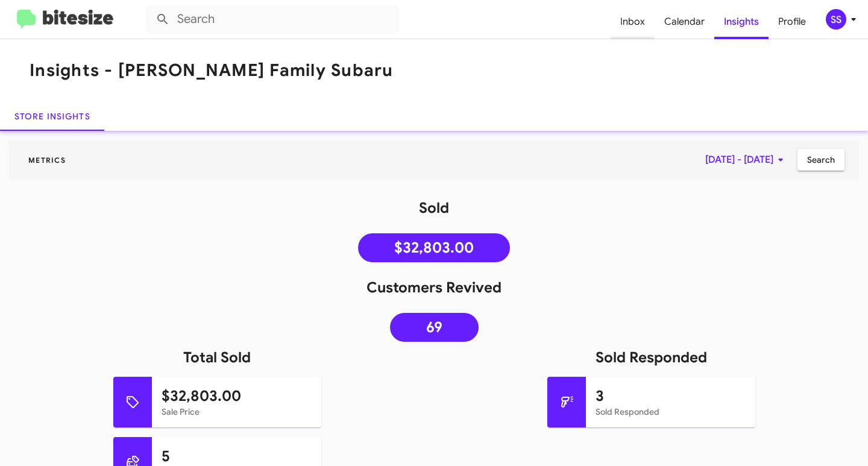 This screenshot has width=868, height=466. I want to click on a: Calendar, so click(684, 22).